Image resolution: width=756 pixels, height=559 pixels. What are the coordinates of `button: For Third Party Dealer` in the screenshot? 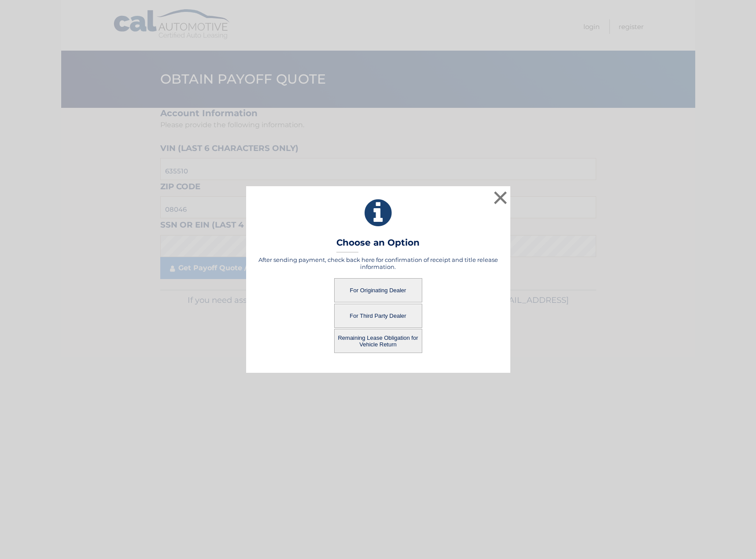 It's located at (378, 316).